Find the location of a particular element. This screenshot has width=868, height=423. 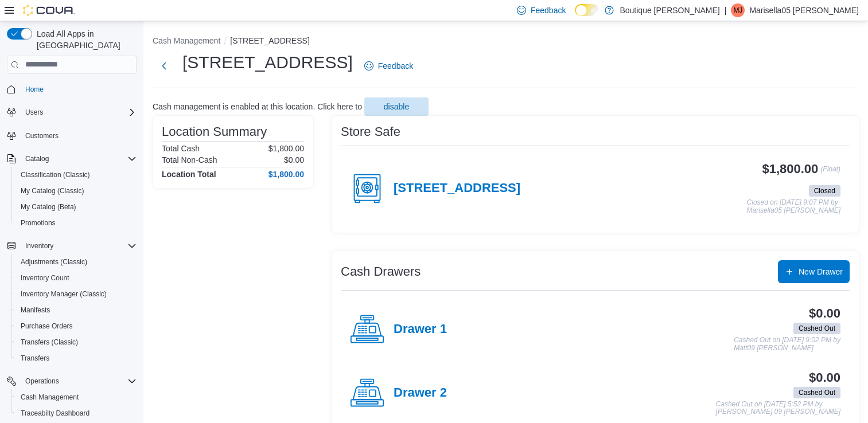

a: Manifests is located at coordinates (35, 310).